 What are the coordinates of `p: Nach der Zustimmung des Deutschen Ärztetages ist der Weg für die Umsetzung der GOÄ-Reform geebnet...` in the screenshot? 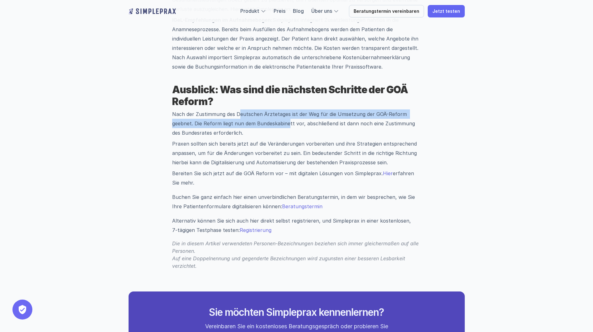 It's located at (297, 123).